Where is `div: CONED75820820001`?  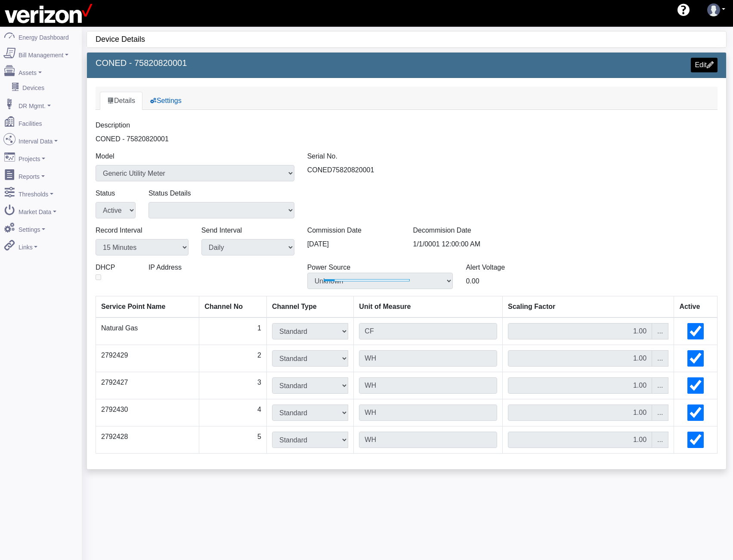
div: CONED75820820001 is located at coordinates (407, 166).